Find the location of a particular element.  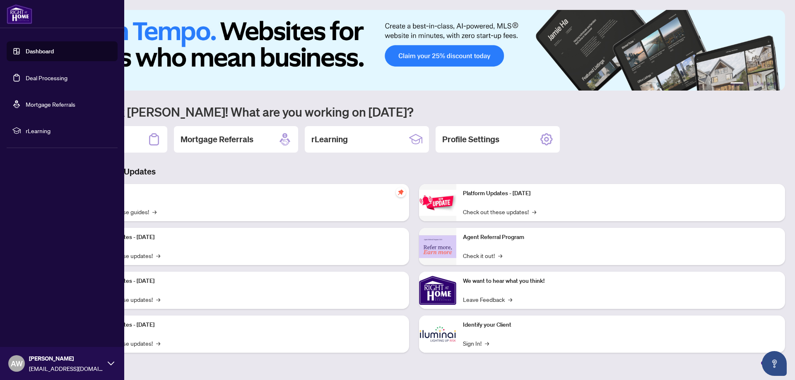

img: logo is located at coordinates (19, 14).